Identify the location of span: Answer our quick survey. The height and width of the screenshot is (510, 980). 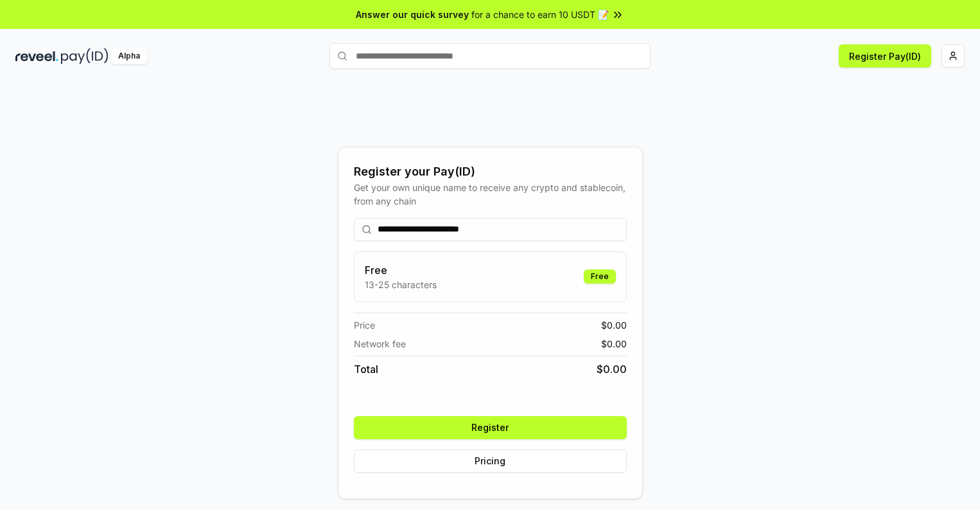
(412, 14).